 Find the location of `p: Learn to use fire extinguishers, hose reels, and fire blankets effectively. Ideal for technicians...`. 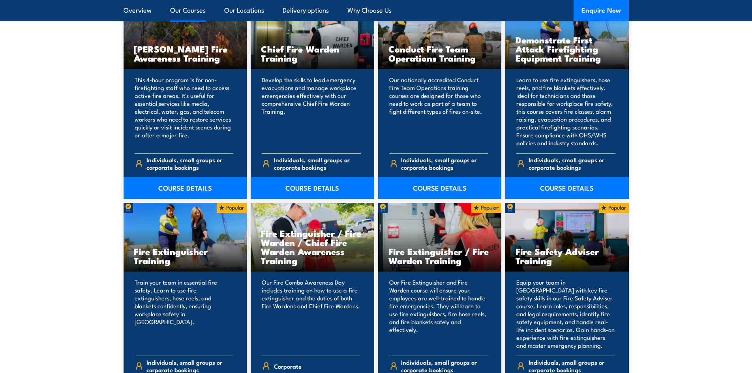

p: Learn to use fire extinguishers, hose reels, and fire blankets effectively. Ideal for technicians... is located at coordinates (565, 111).